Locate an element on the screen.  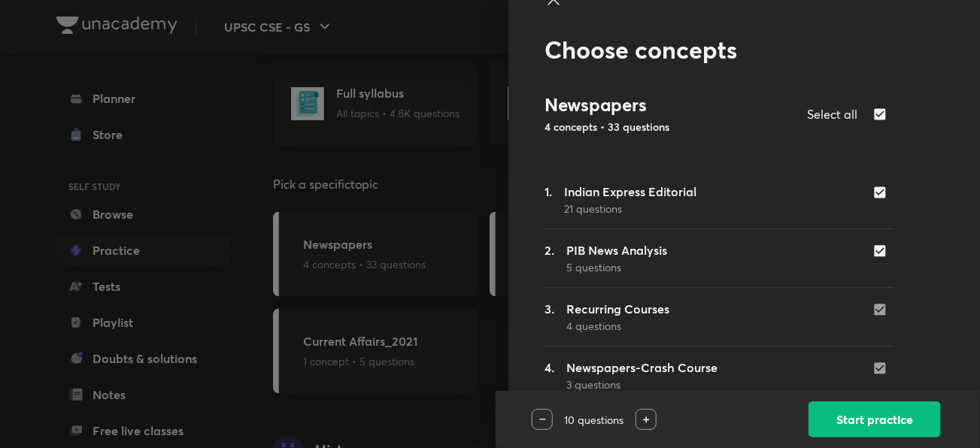
h5: Select all is located at coordinates (832, 115).